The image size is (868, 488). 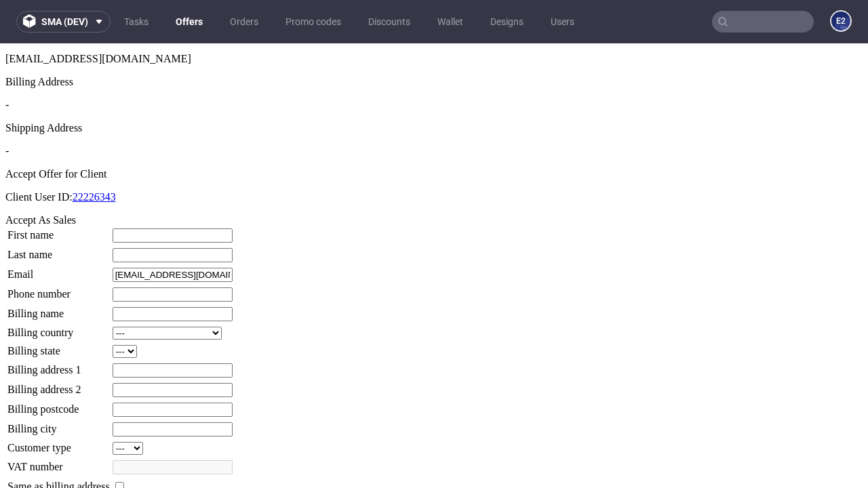 What do you see at coordinates (434, 38) in the screenshot?
I see `div: Billing Address` at bounding box center [434, 38].